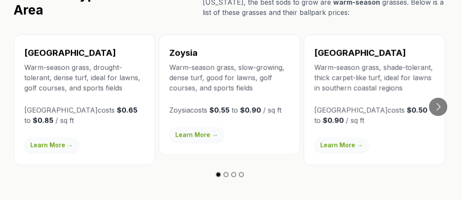 The image size is (462, 200). Describe the element at coordinates (127, 110) in the screenshot. I see `strong: $0.65` at that location.